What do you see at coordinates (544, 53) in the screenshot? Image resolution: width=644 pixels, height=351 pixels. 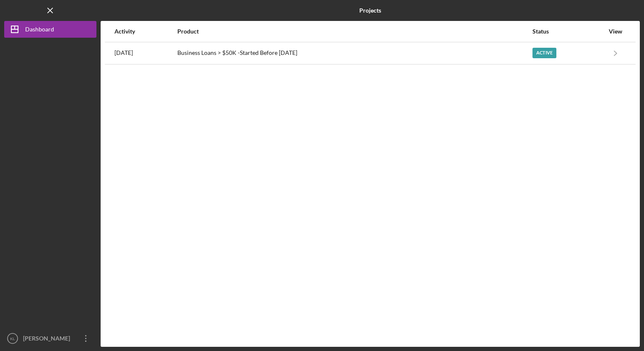 I see `div: Active` at bounding box center [544, 53].